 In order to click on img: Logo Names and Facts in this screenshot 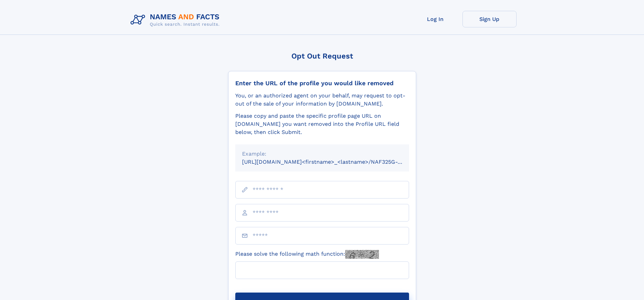, I will do `click(177, 20)`.